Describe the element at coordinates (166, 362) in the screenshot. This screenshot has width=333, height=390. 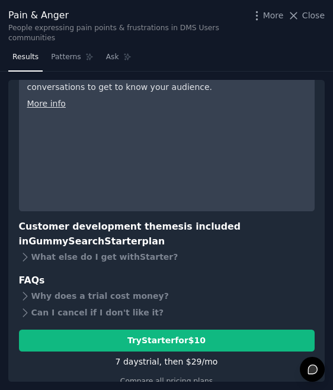
I see `div: 7 days trial, then $ 29 /mo` at that location.